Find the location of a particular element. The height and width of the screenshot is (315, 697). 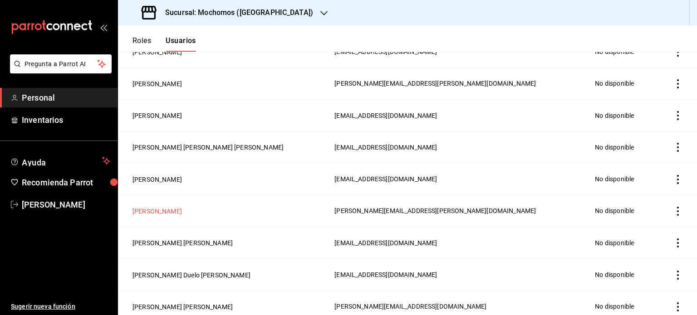

span: Ayuda is located at coordinates (60, 161).